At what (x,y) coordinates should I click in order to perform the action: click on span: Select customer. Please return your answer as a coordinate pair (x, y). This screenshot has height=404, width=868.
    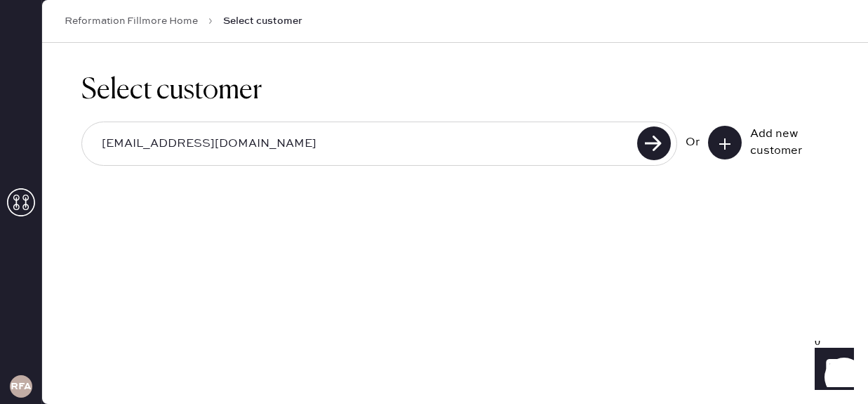
    Looking at the image, I should click on (262, 21).